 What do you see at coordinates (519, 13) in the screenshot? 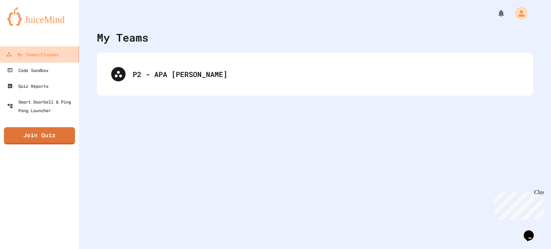
I see `div: My Account` at bounding box center [519, 13].